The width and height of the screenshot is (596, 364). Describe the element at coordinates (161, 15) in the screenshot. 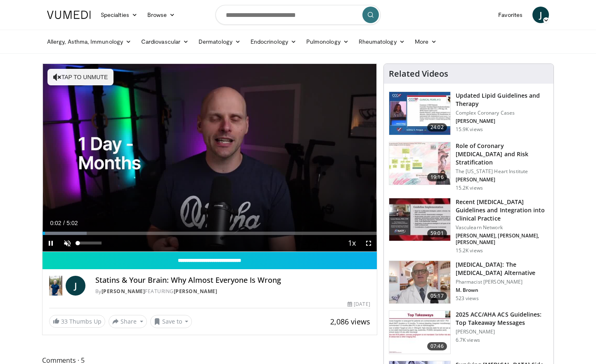

I see `a: Browse` at that location.